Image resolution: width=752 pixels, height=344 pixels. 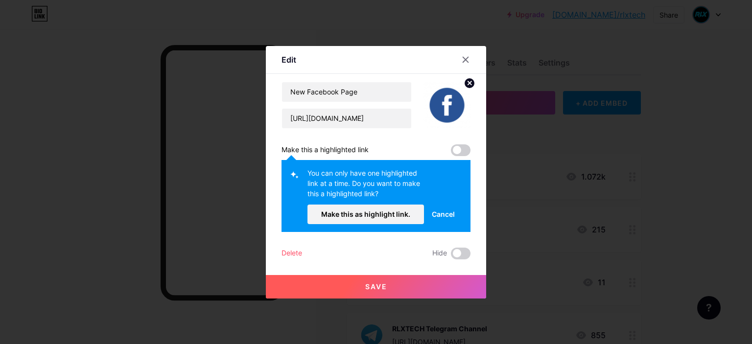 What do you see at coordinates (366, 214) in the screenshot?
I see `span: Make this as highlight link.` at bounding box center [366, 214].